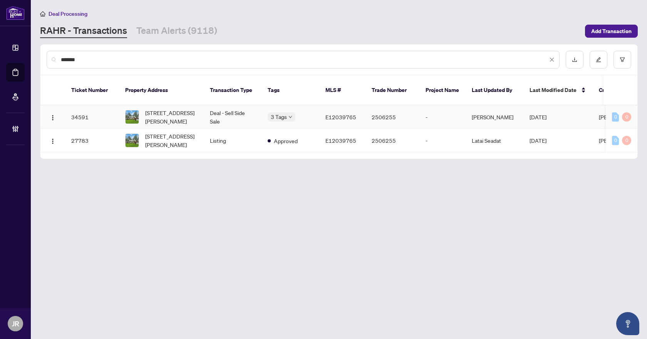  Describe the element at coordinates (161, 91) in the screenshot. I see `th: Property Address` at that location.